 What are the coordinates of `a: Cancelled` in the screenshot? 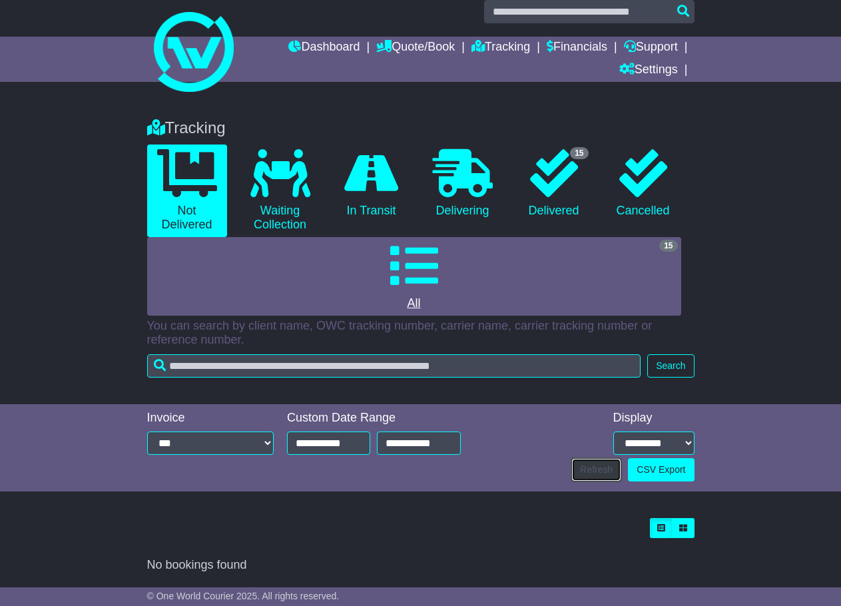 It's located at (643, 184).